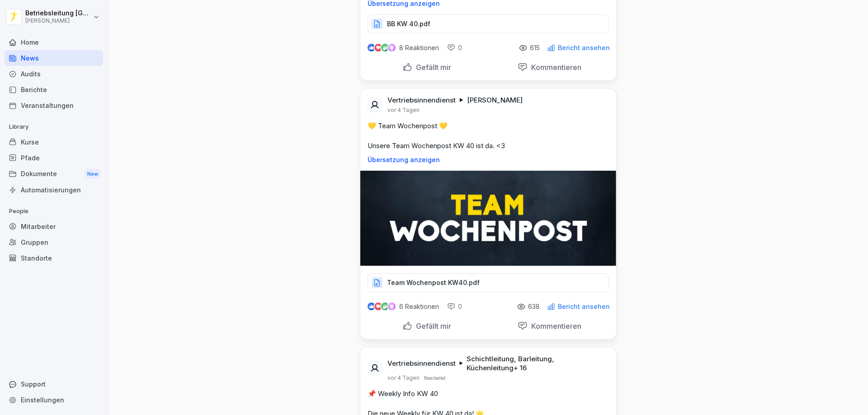  Describe the element at coordinates (534, 48) in the screenshot. I see `p: 615` at that location.